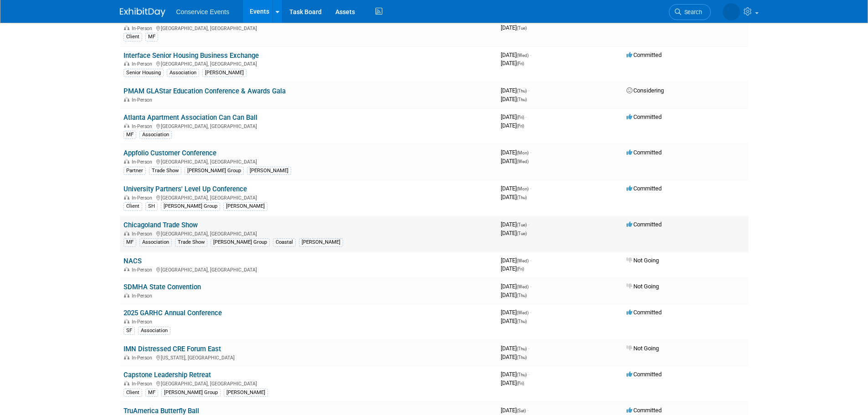  What do you see at coordinates (642, 348) in the screenshot?
I see `span: Not Going` at bounding box center [642, 348].